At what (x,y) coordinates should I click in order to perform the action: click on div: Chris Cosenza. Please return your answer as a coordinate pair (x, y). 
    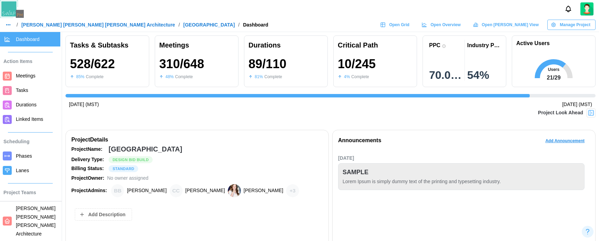
    Looking at the image, I should click on (176, 191).